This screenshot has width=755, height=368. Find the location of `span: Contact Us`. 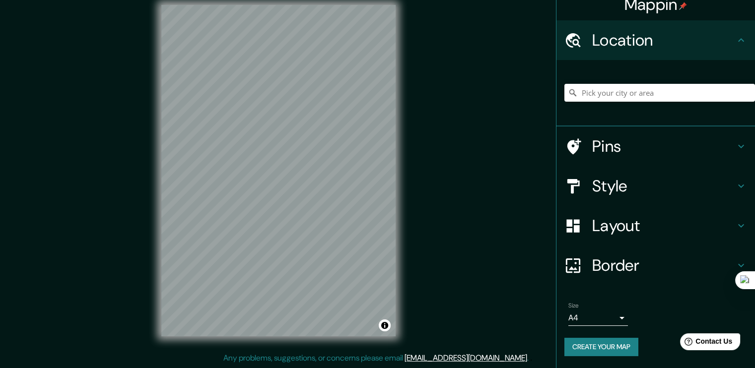

span: Contact Us is located at coordinates (47, 12).